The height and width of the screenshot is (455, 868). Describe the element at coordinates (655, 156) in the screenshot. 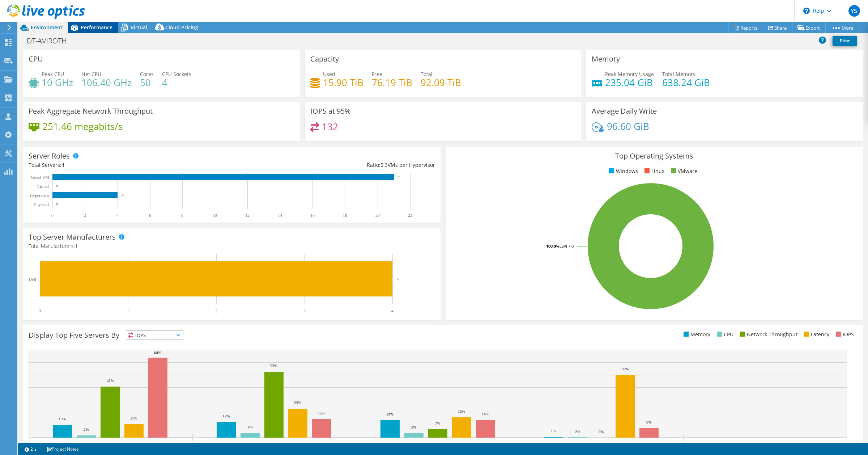

I see `h3: Top Operating Systems` at that location.